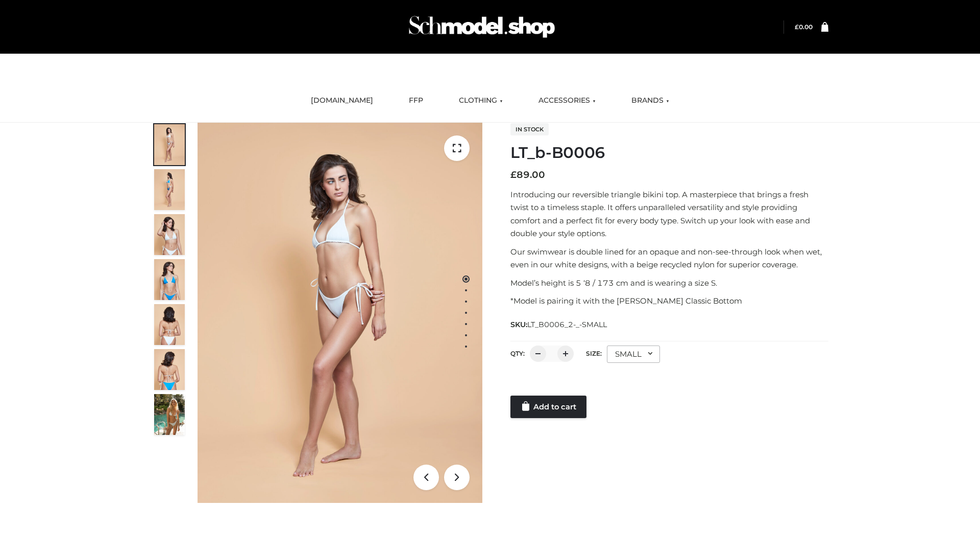 Image resolution: width=980 pixels, height=552 pixels. Describe the element at coordinates (340, 313) in the screenshot. I see `img: ArielClassicBikiniTop_CloudNine_AzureSky_OW114ECO_1` at that location.